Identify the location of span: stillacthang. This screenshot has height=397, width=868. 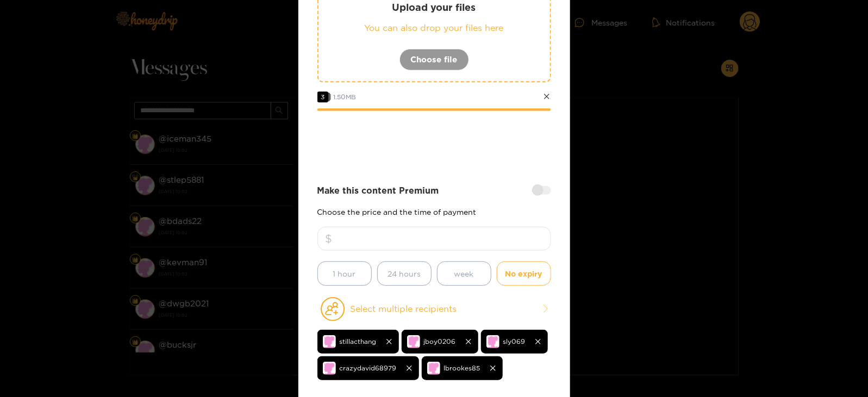
(358, 341).